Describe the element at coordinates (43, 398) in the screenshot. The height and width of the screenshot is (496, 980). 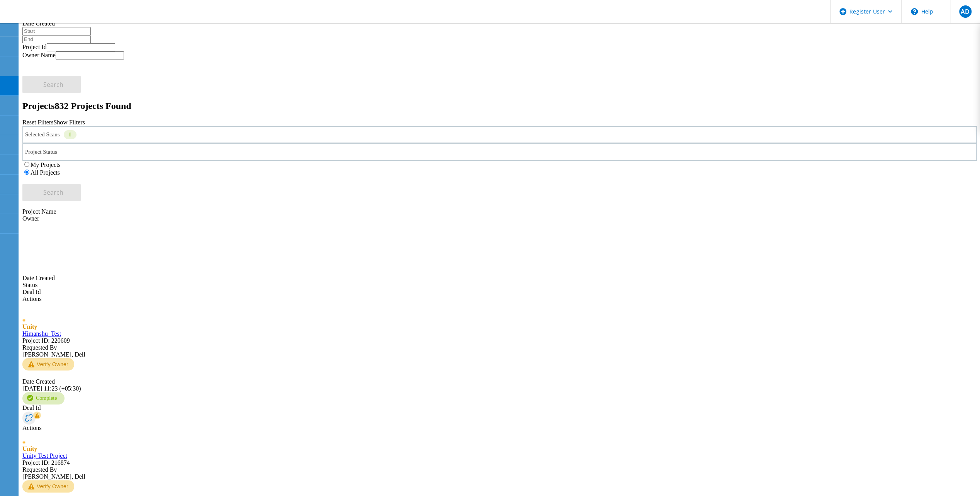
I see `div: Complete` at that location.